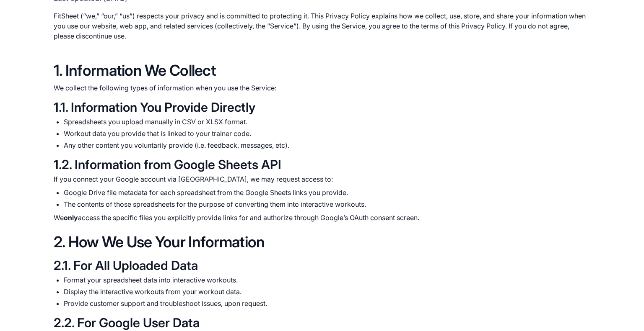  I want to click on li: The contents of those spreadsheets for the purpose of converting them into interactive workouts., so click(327, 204).